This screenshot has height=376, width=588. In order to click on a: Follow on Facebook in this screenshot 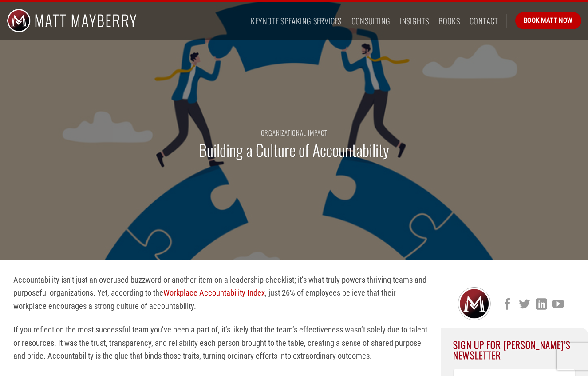, I will do `click(507, 305)`.